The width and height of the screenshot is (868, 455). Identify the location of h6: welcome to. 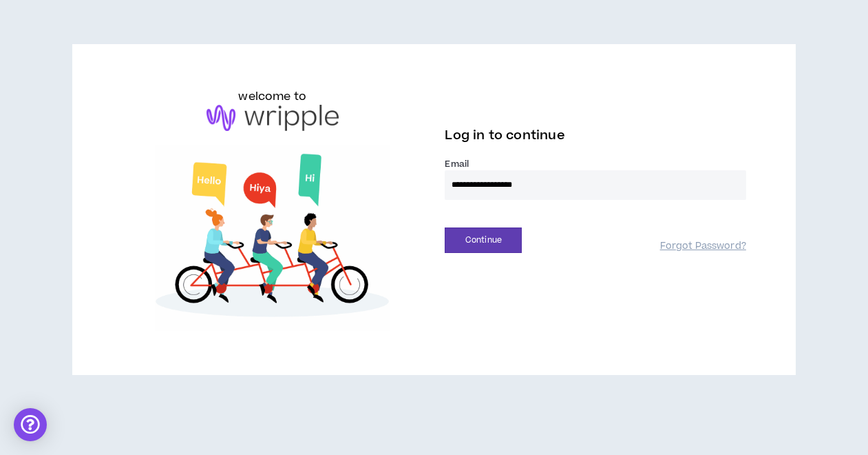
(272, 96).